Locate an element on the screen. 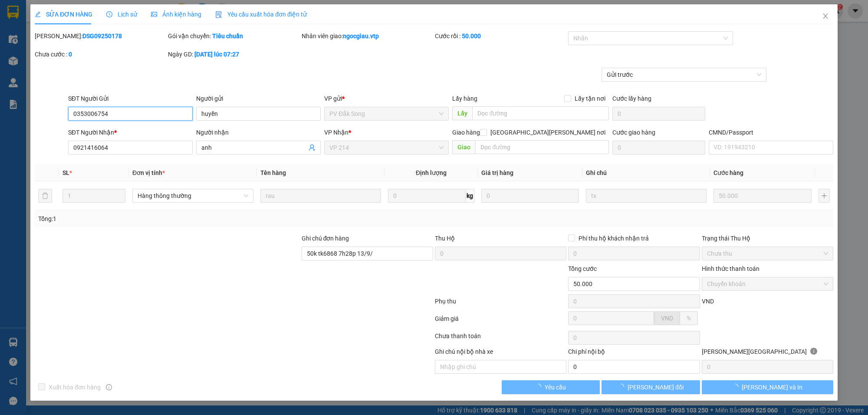 The width and height of the screenshot is (868, 415). span: PV Đắk Song is located at coordinates (386, 114).